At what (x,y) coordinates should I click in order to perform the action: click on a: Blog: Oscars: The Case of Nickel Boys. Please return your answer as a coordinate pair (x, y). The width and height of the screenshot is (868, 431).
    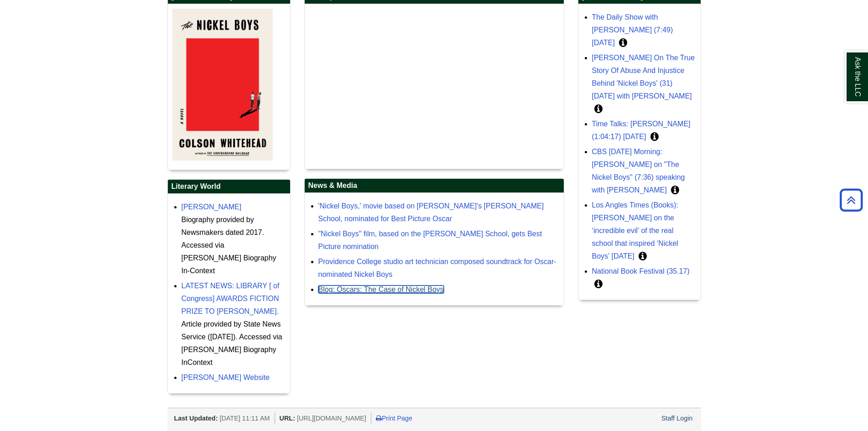
    Looking at the image, I should click on (381, 289).